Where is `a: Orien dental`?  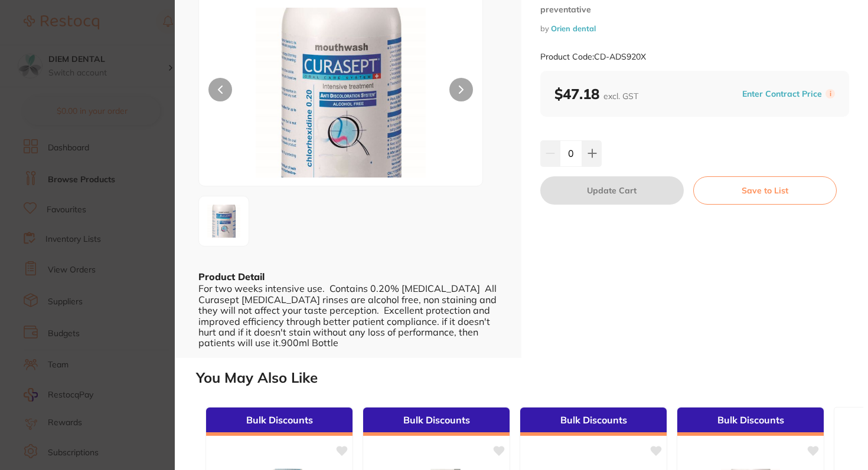
a: Orien dental is located at coordinates (574, 28).